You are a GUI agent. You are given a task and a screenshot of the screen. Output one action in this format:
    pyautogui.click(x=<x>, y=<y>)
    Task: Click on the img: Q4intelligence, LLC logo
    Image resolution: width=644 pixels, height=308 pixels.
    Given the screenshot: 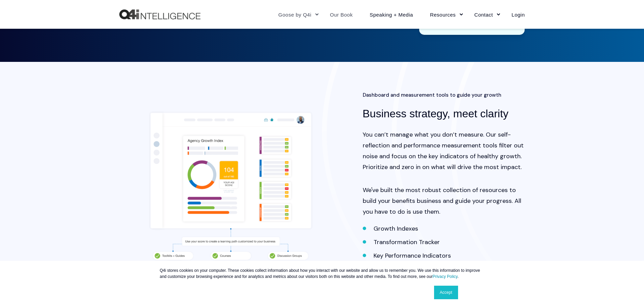 What is the action you would take?
    pyautogui.click(x=160, y=15)
    